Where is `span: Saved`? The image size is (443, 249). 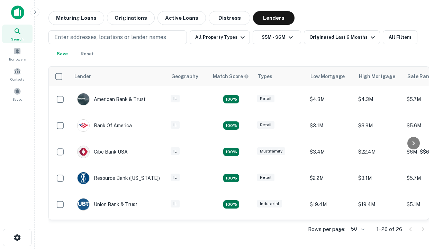
span: Saved is located at coordinates (17, 99).